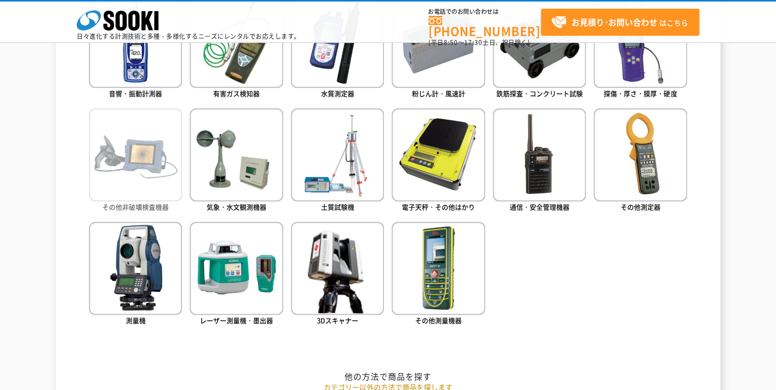  Describe the element at coordinates (236, 161) in the screenshot. I see `a: 気象・水文観測機器` at that location.